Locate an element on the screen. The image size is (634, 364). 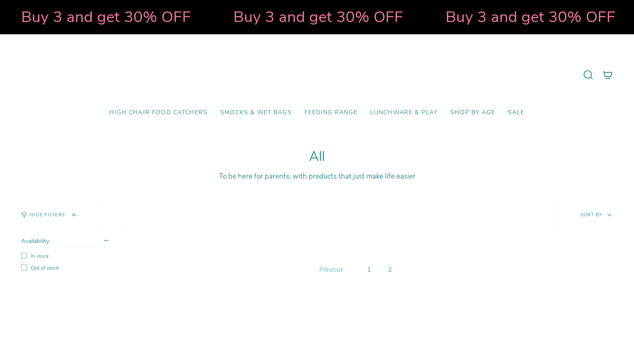
div: Shop by Age is located at coordinates (472, 112).